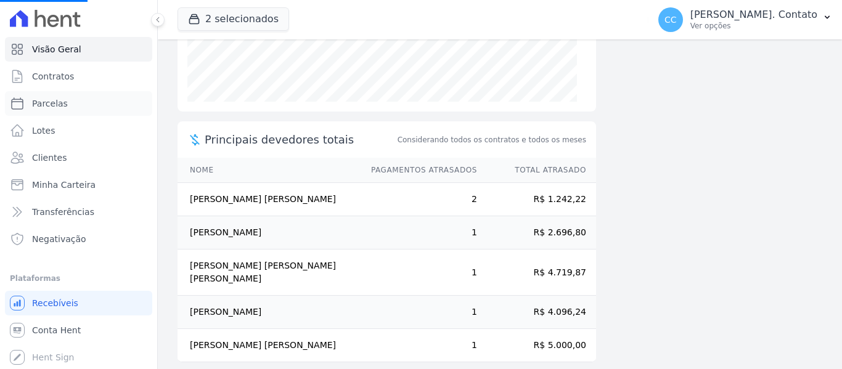 The height and width of the screenshot is (369, 842). Describe the element at coordinates (537, 170) in the screenshot. I see `th: Total Atrasado` at that location.